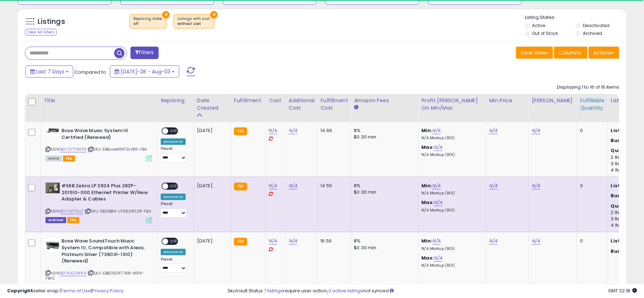  Describe the element at coordinates (596, 25) in the screenshot. I see `label: Deactivated` at that location.